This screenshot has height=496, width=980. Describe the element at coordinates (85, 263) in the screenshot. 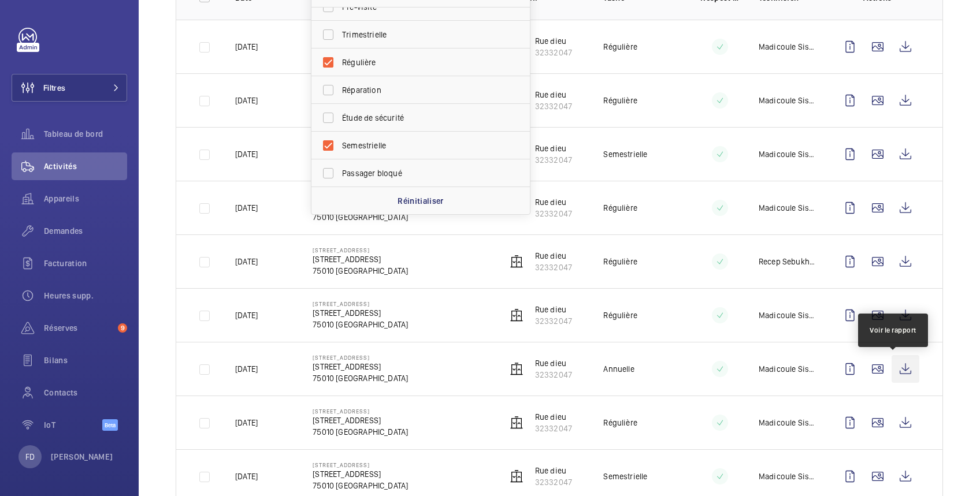

I see `span: Facturation` at that location.